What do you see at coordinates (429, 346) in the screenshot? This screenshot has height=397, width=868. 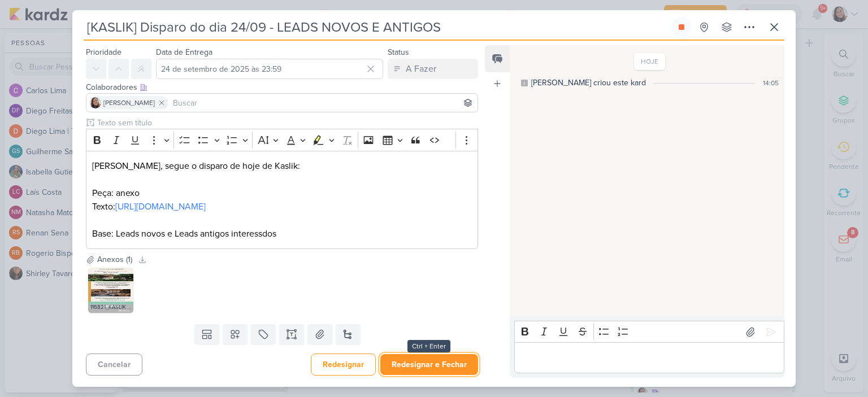 I see `div: Ctrl + Enter` at bounding box center [429, 346].